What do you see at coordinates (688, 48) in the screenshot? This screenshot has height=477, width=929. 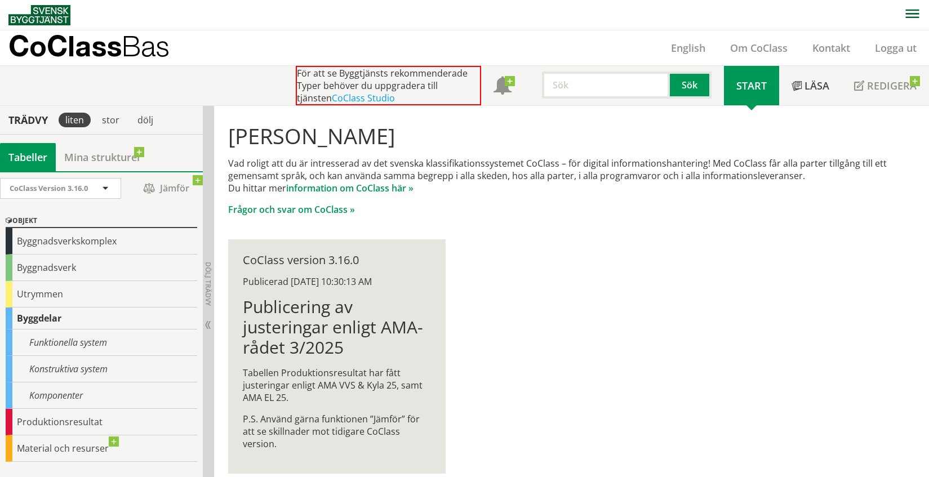 I see `a: English` at bounding box center [688, 48].